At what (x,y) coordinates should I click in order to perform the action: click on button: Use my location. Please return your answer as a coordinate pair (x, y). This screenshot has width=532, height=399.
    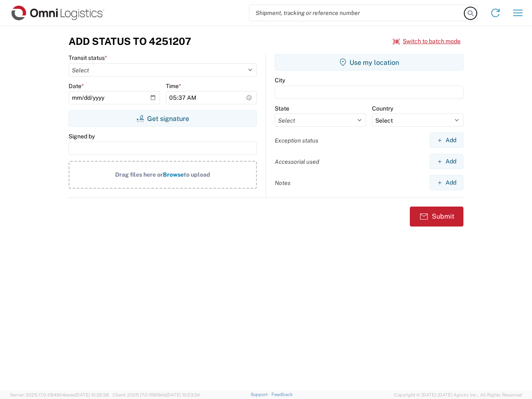
    Looking at the image, I should click on (369, 62).